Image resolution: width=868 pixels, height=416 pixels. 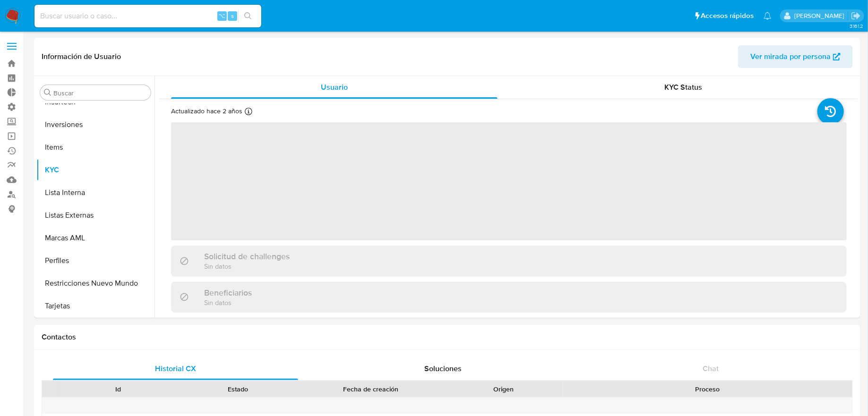 I want to click on button: Marcas AML, so click(x=95, y=237).